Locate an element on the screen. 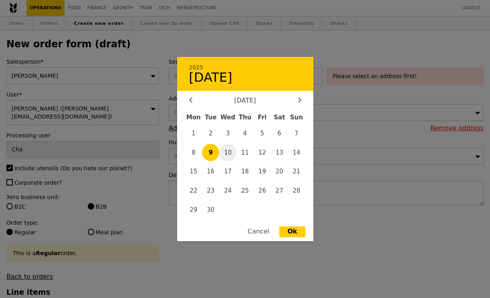 This screenshot has width=490, height=298. span: 29 is located at coordinates (194, 210).